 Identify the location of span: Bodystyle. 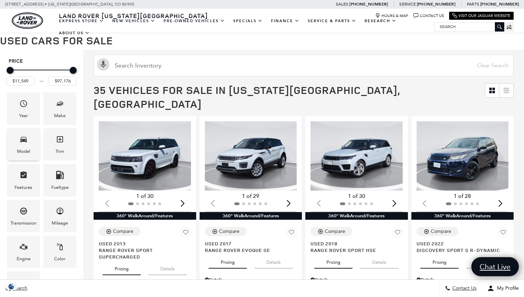
(24, 284).